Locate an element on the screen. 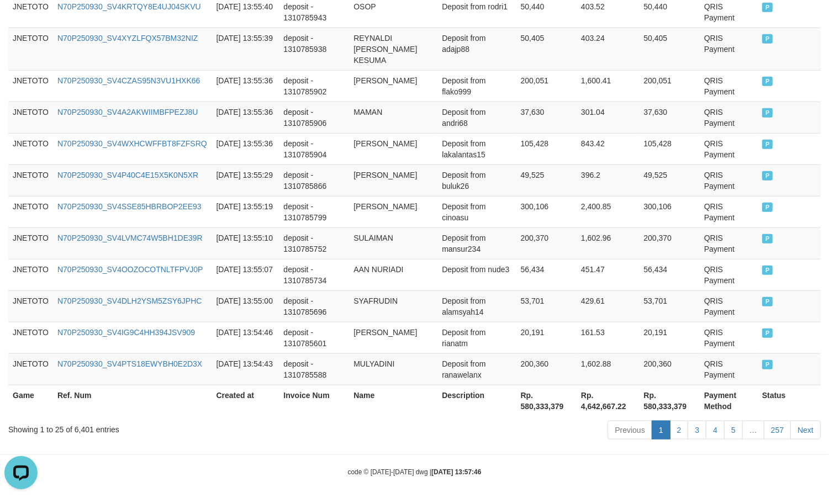  td: deposit - 1310785866 is located at coordinates (314, 180).